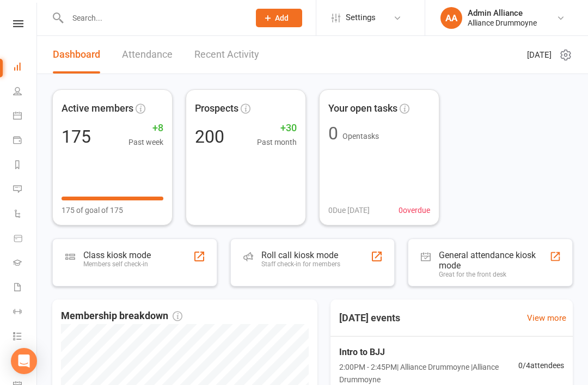 This screenshot has height=385, width=588. What do you see at coordinates (494, 260) in the screenshot?
I see `div: General attendance kiosk mode` at bounding box center [494, 260].